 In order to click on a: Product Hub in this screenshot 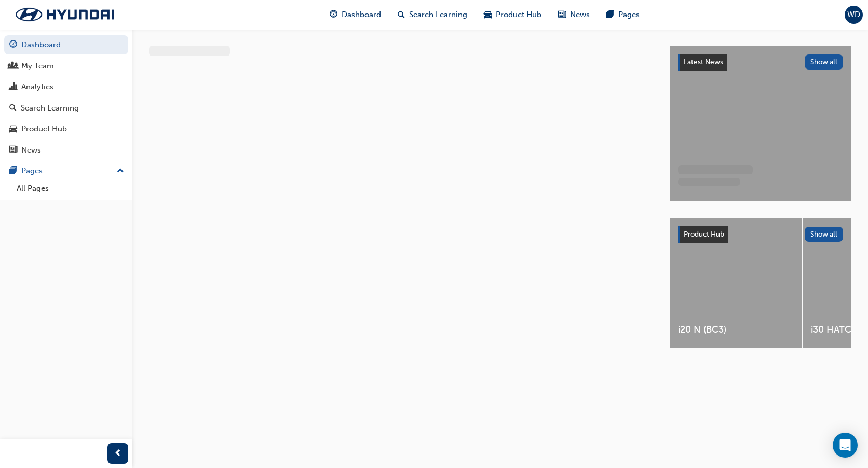, I will do `click(66, 129)`.